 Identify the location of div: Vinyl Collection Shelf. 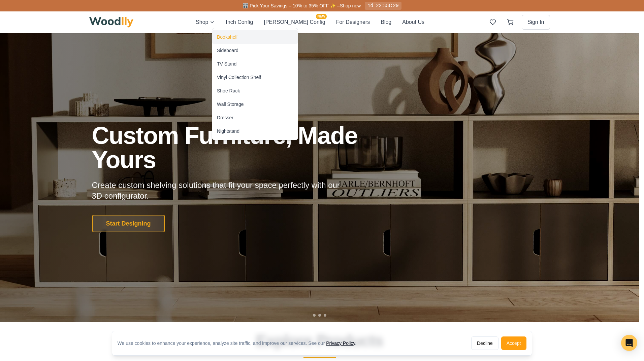
(239, 77).